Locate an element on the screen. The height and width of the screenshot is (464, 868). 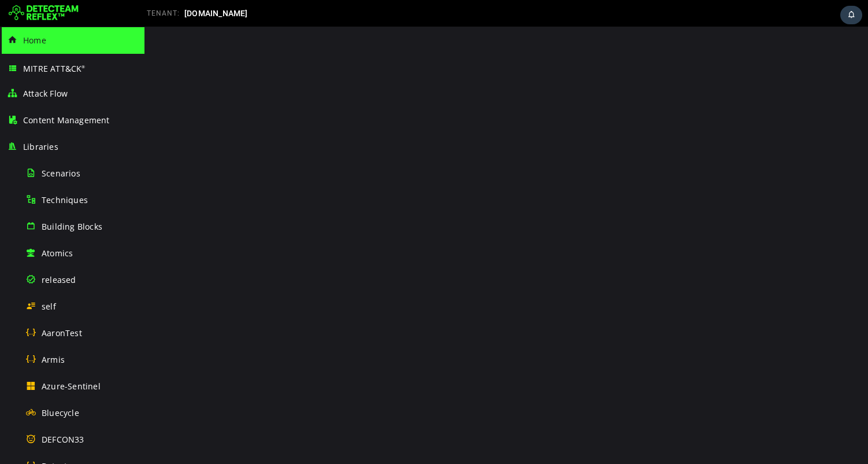
span: Building Blocks is located at coordinates (72, 226).